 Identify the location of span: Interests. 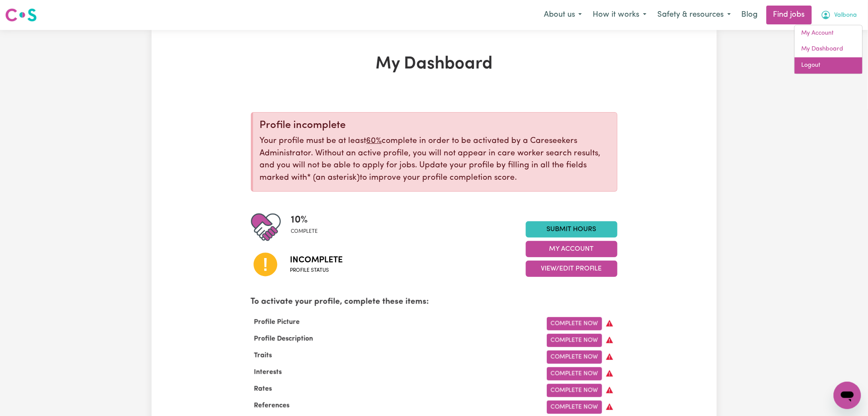
(268, 373).